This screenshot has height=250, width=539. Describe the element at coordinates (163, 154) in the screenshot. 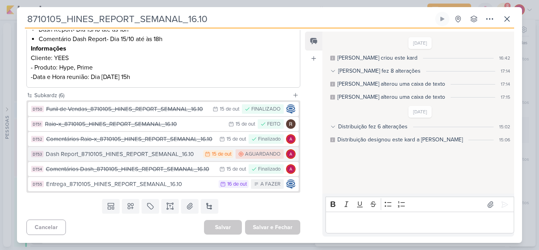

I see `button: DT53 Dash Report_8710105_HINES_REPORT_SEMANAL_16.10 15 de out AGUARDANDO` at that location.